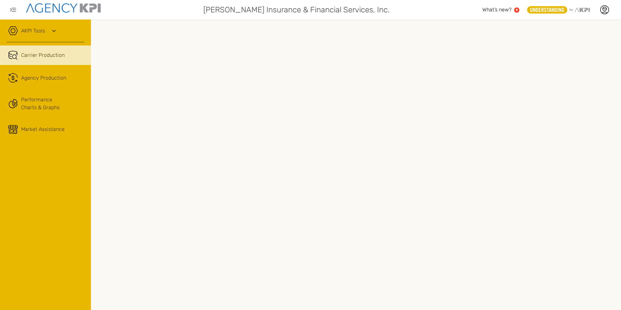  I want to click on div: Market Assistance, so click(43, 129).